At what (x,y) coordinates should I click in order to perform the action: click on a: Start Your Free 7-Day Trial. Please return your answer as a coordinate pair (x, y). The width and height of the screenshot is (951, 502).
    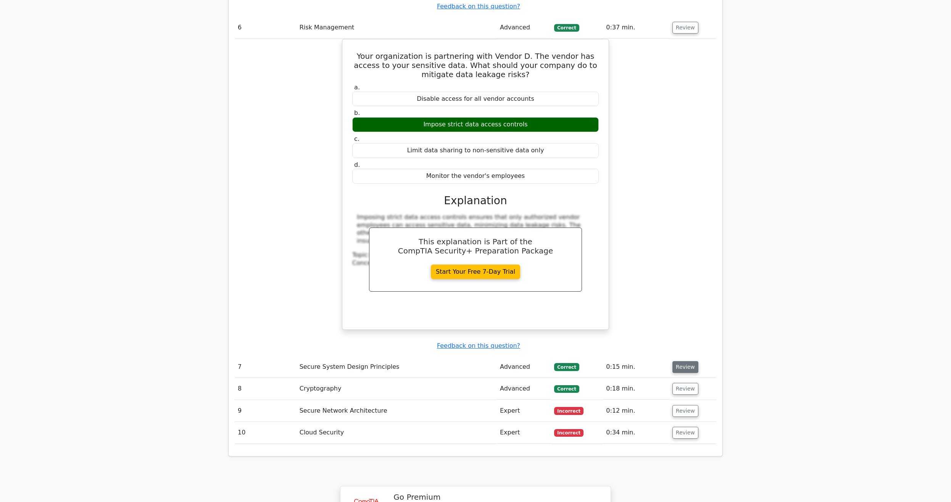
    Looking at the image, I should click on (476, 272).